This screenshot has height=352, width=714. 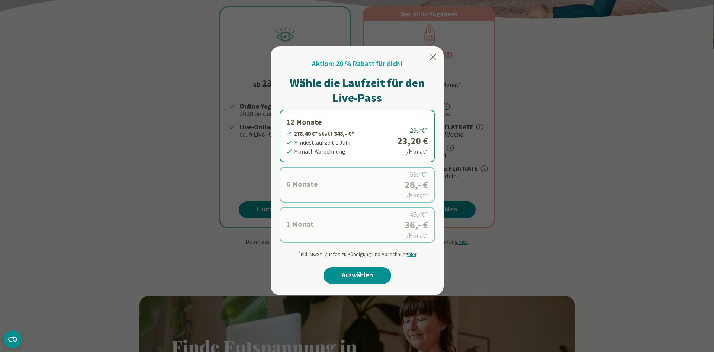 What do you see at coordinates (357, 276) in the screenshot?
I see `a: Auswählen` at bounding box center [357, 276].